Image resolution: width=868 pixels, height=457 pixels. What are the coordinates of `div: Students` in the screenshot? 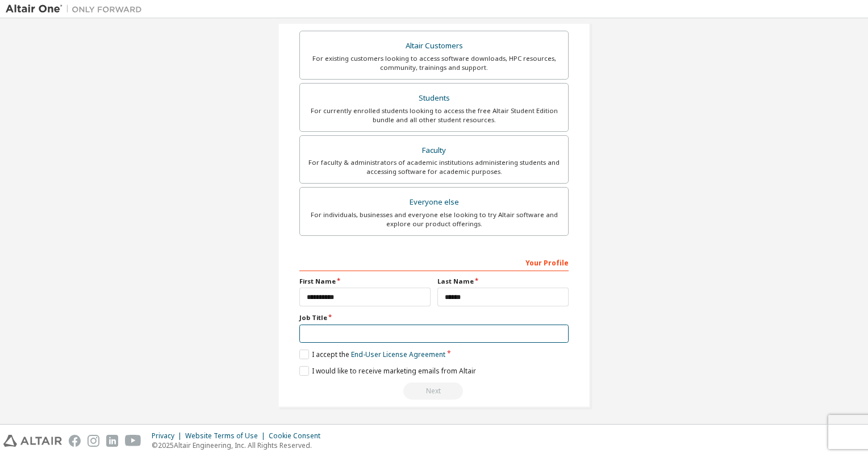 It's located at (434, 98).